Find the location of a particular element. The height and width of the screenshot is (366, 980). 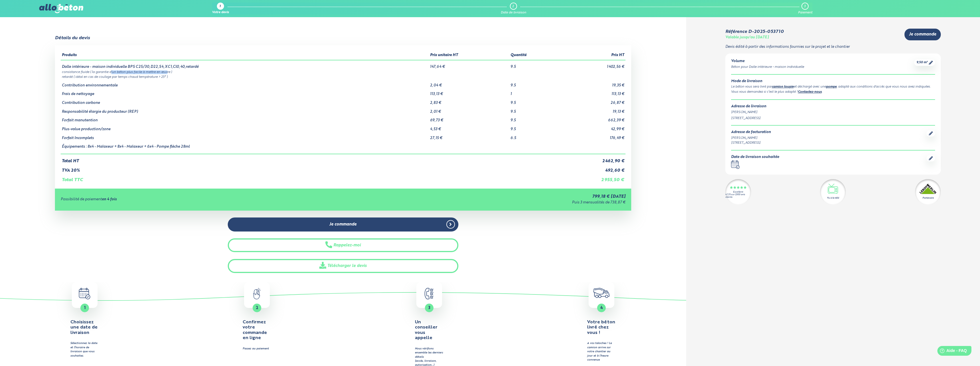

th: Prix unitaire HT is located at coordinates (469, 55).